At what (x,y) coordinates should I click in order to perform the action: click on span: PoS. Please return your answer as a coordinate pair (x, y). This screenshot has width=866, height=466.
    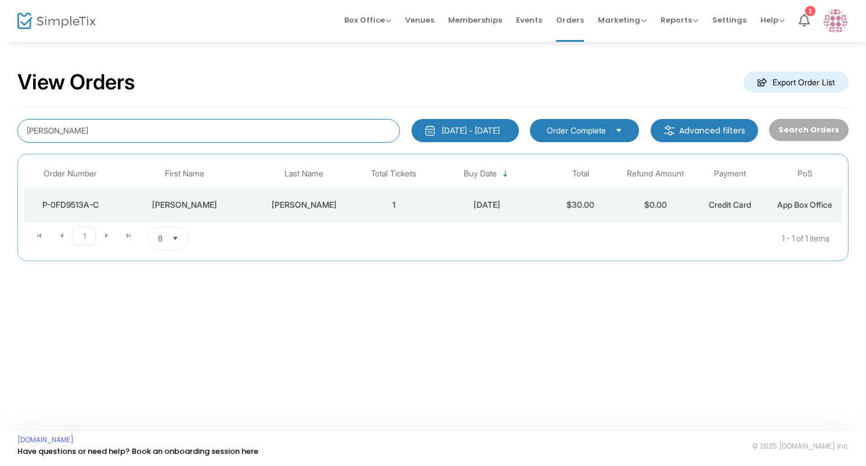
    Looking at the image, I should click on (805, 174).